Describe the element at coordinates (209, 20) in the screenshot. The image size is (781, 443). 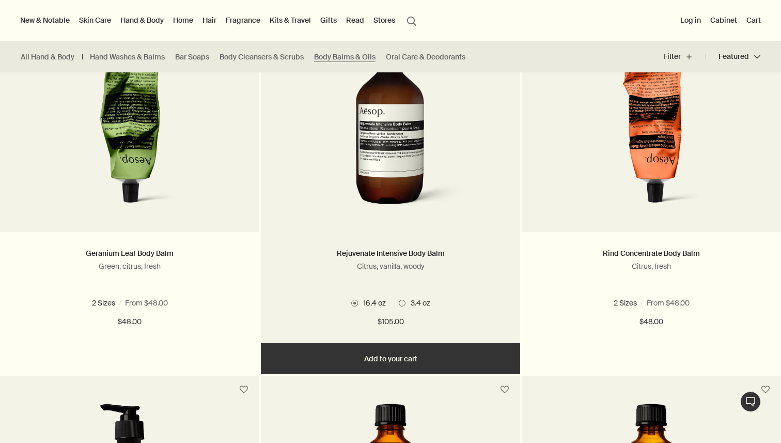
I see `a: Hair` at that location.